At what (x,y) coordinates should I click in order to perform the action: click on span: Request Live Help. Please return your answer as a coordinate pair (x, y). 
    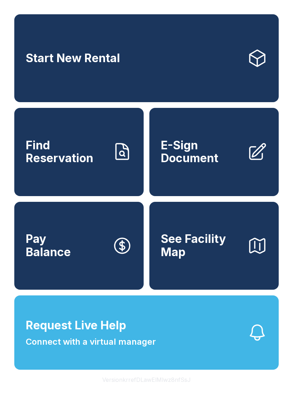
    Looking at the image, I should click on (76, 326).